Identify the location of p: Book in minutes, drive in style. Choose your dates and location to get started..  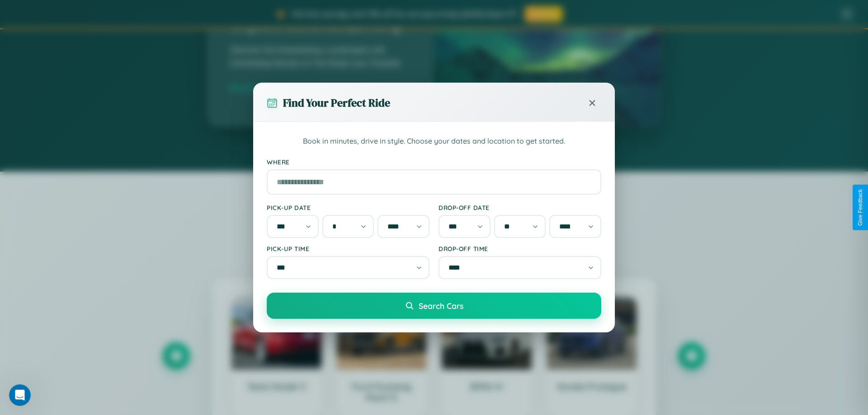
(434, 141).